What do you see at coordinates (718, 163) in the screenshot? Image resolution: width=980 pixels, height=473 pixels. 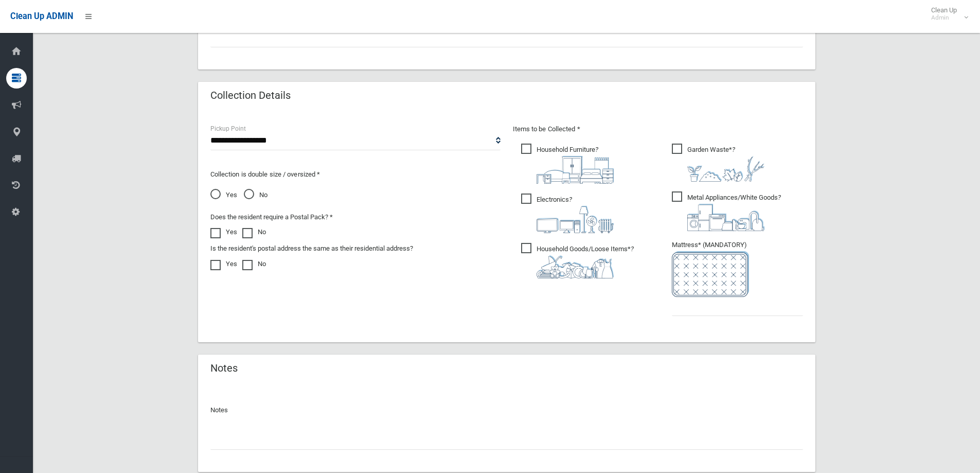 I see `span: Garden Waste*` at bounding box center [718, 163].